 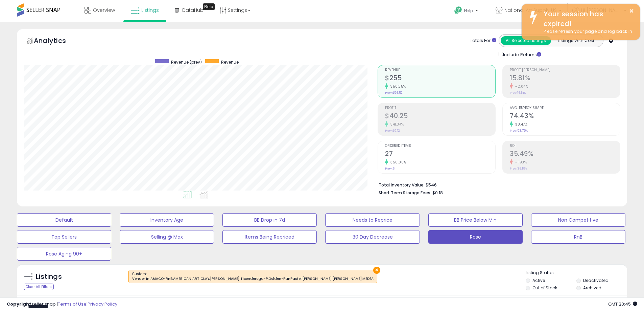 What do you see at coordinates (484, 41) in the screenshot?
I see `div: Totals For` at bounding box center [484, 41].